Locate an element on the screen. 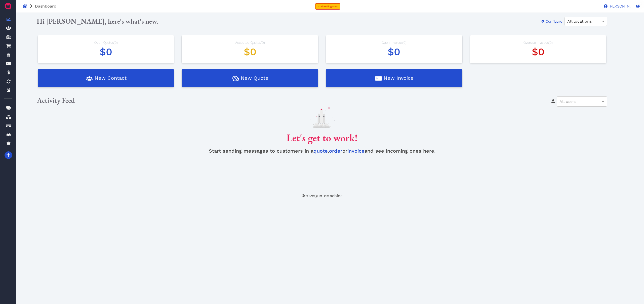  div: Open Invoices ( ) is located at coordinates (394, 42).